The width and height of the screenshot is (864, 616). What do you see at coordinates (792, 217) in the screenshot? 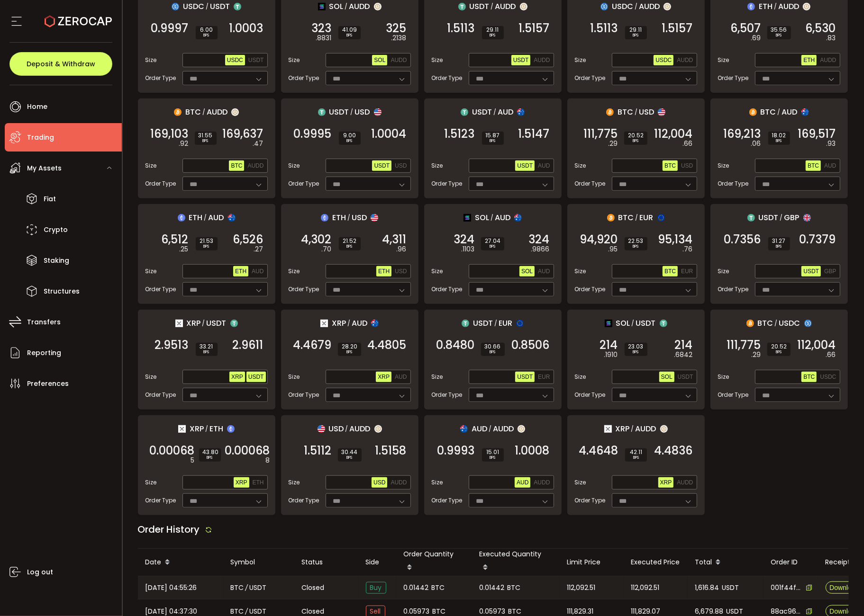
I see `span: GBP` at bounding box center [792, 217].